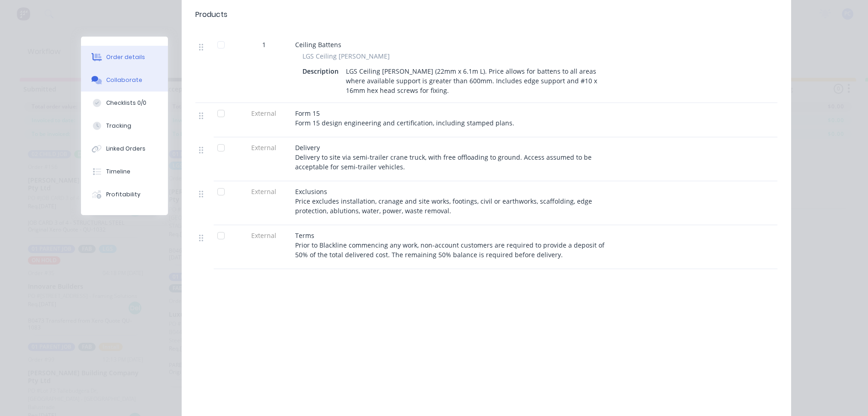 This screenshot has height=416, width=868. I want to click on button: Profitability, so click(124, 194).